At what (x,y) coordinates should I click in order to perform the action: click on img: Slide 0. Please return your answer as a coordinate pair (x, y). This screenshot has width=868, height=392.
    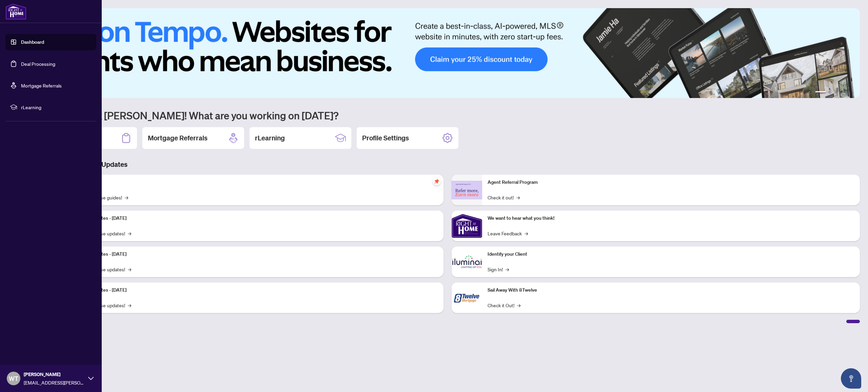
    Looking at the image, I should click on (447, 53).